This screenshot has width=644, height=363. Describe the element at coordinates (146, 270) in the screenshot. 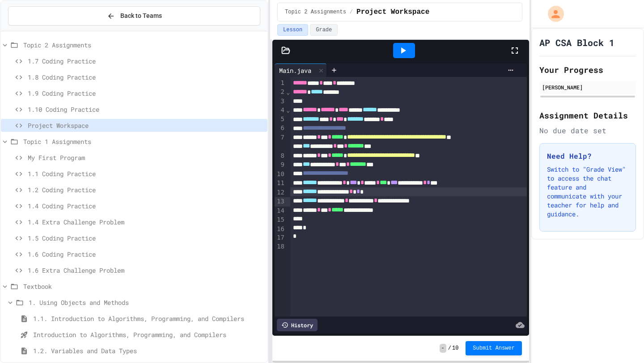

I see `span: 1.6 Extra Challenge Problem` at that location.